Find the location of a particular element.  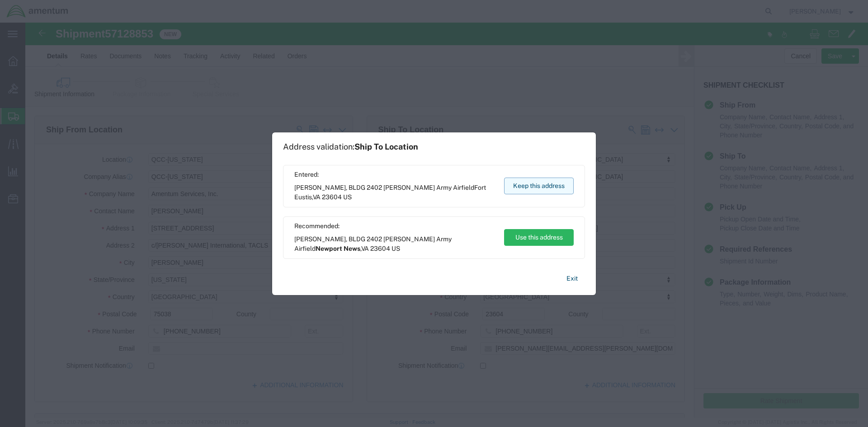

span: Ship To Location is located at coordinates (386, 147).